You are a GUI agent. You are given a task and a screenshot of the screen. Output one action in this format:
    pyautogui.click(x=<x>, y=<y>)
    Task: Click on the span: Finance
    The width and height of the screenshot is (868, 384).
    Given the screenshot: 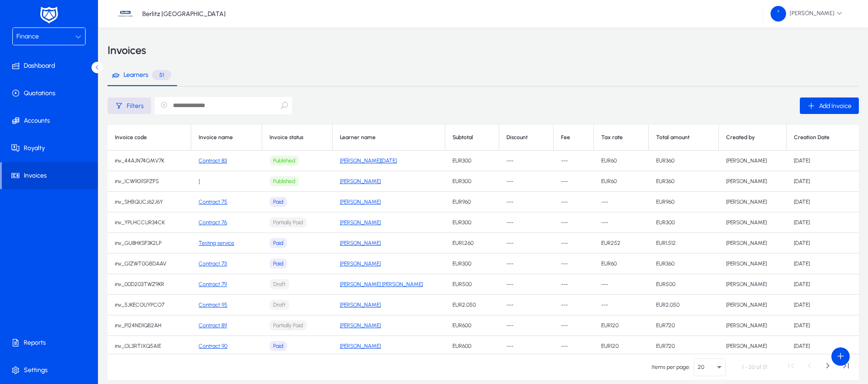 What is the action you would take?
    pyautogui.click(x=27, y=36)
    